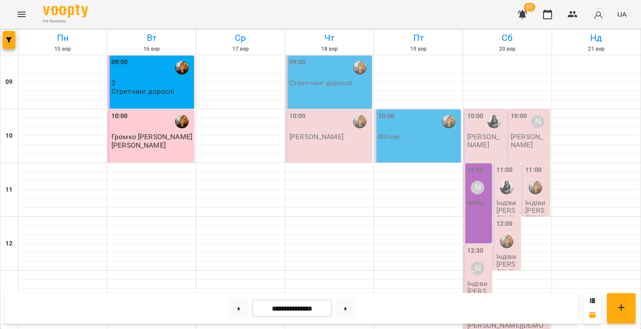 This screenshot has width=641, height=329. Describe the element at coordinates (329, 49) in the screenshot. I see `h6: 18 вер` at that location.